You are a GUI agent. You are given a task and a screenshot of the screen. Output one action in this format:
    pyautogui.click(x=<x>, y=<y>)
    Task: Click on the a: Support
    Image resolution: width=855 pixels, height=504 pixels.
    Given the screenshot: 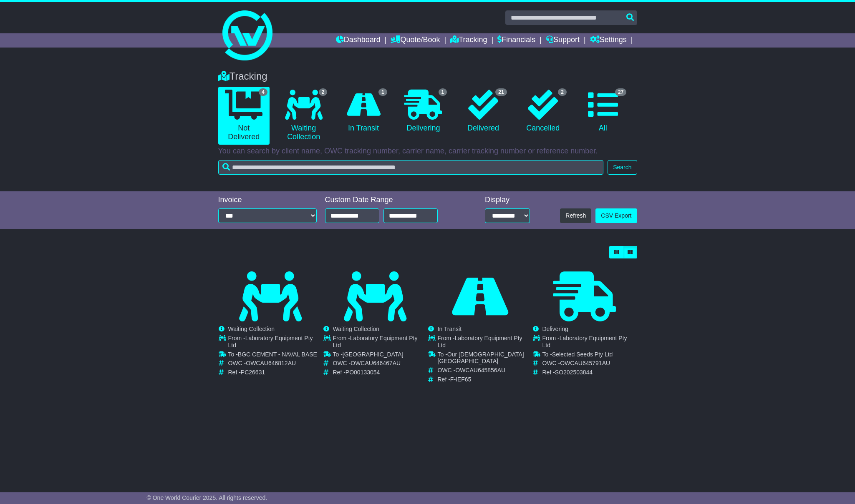 What is the action you would take?
    pyautogui.click(x=562, y=40)
    